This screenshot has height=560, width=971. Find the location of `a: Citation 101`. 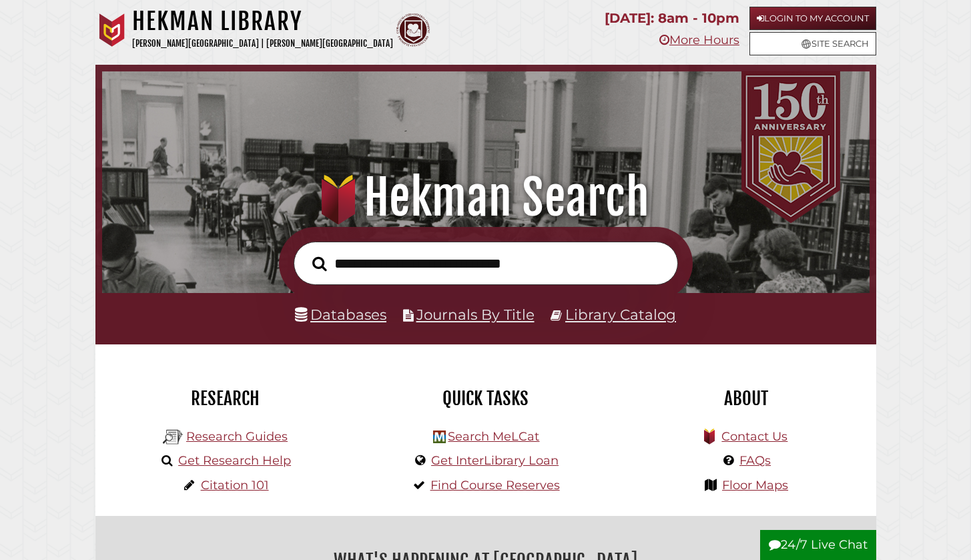

a: Citation 101 is located at coordinates (235, 485).